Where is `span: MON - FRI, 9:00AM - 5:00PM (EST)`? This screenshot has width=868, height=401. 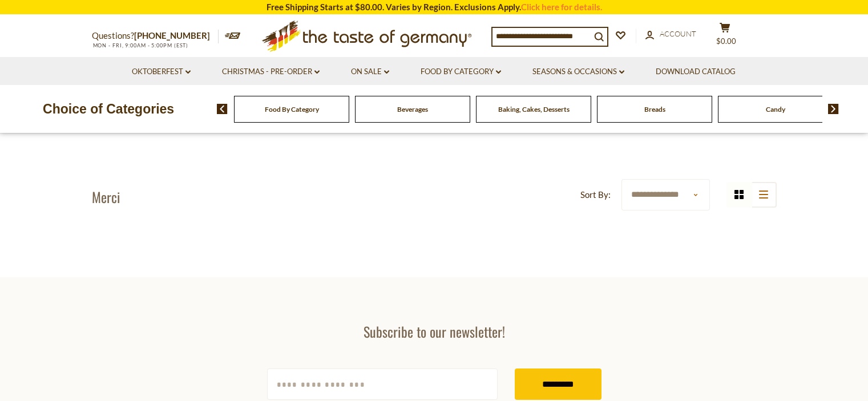 span: MON - FRI, 9:00AM - 5:00PM (EST) is located at coordinates (140, 45).